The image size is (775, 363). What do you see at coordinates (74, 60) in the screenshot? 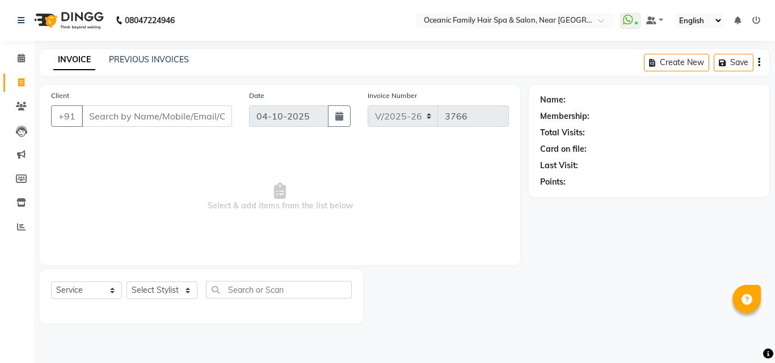
I see `a: INVOICE` at bounding box center [74, 60].